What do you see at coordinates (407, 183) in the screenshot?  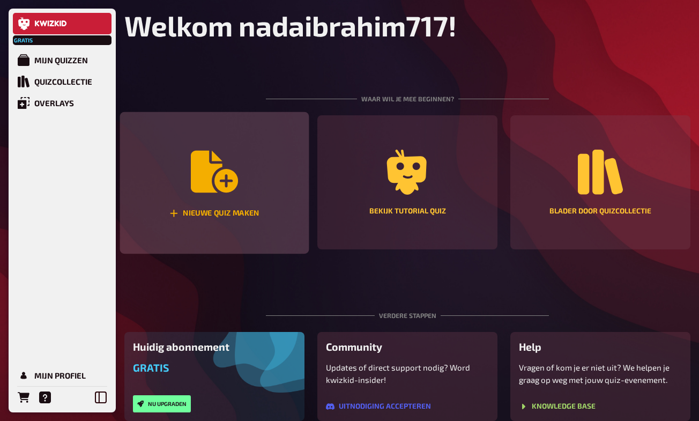 I see `a: Bekijk tutorial quiz` at bounding box center [407, 183].